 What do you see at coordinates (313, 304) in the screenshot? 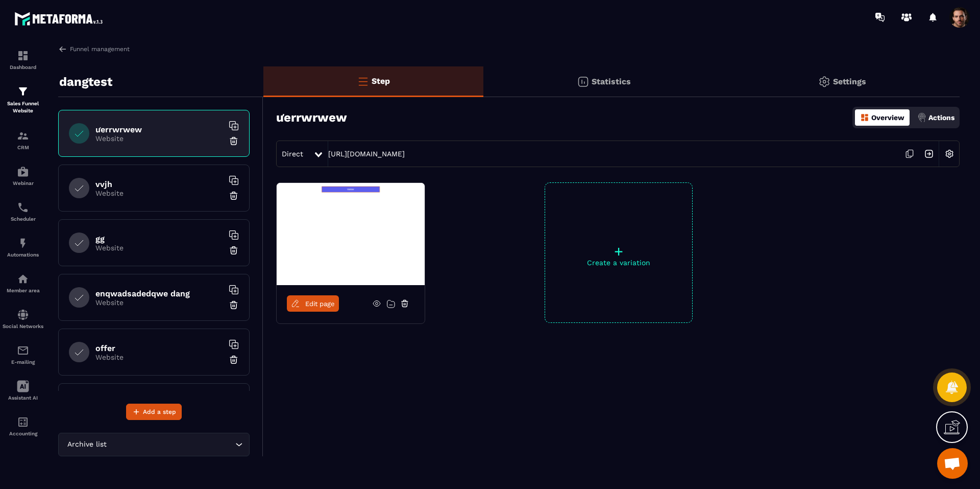
I see `a: Edit page` at bounding box center [313, 304].